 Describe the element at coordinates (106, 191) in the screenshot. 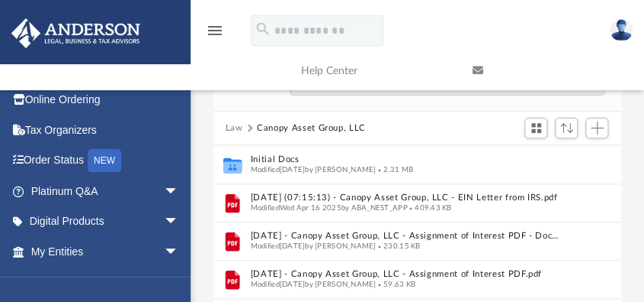

I see `a: Platinum Q&Aarrow_drop_down` at that location.